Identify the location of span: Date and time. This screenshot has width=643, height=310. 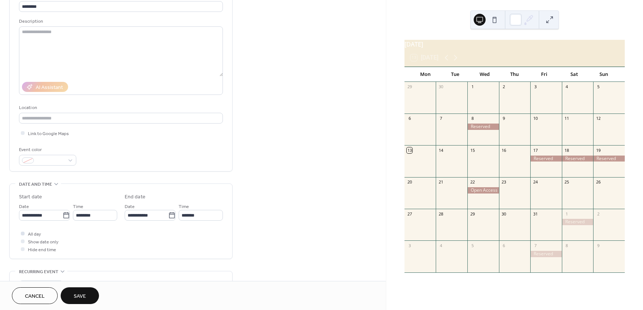
(35, 184).